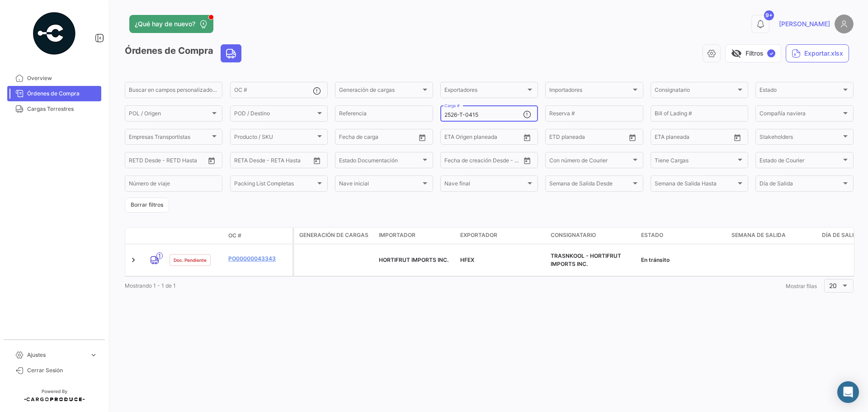 This screenshot has width=868, height=412. I want to click on datatable-header-cell: Estado Doc., so click(196, 236).